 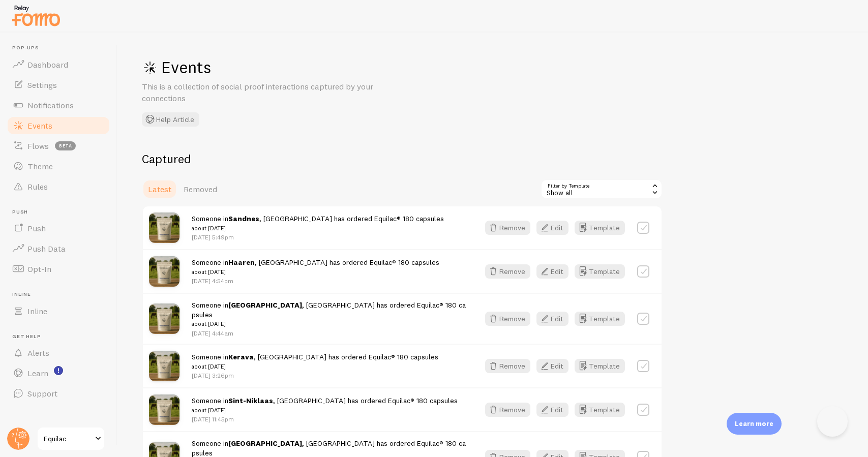 What do you see at coordinates (46, 249) in the screenshot?
I see `span: Push Data` at bounding box center [46, 249].